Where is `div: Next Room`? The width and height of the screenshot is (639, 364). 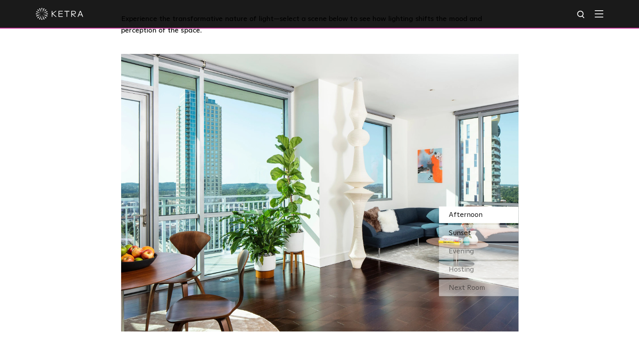 div: Next Room is located at coordinates (479, 288).